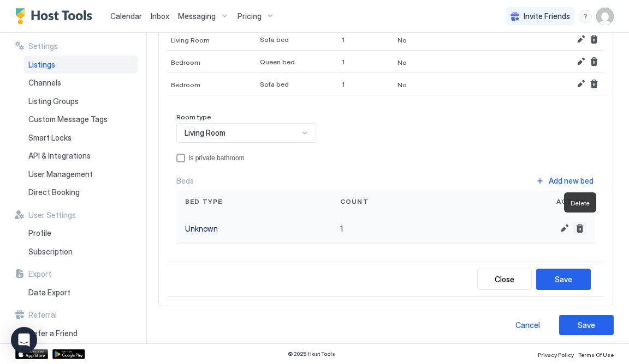 This screenshot has width=629, height=364. What do you see at coordinates (564, 180) in the screenshot?
I see `button: Add new bed` at bounding box center [564, 180].